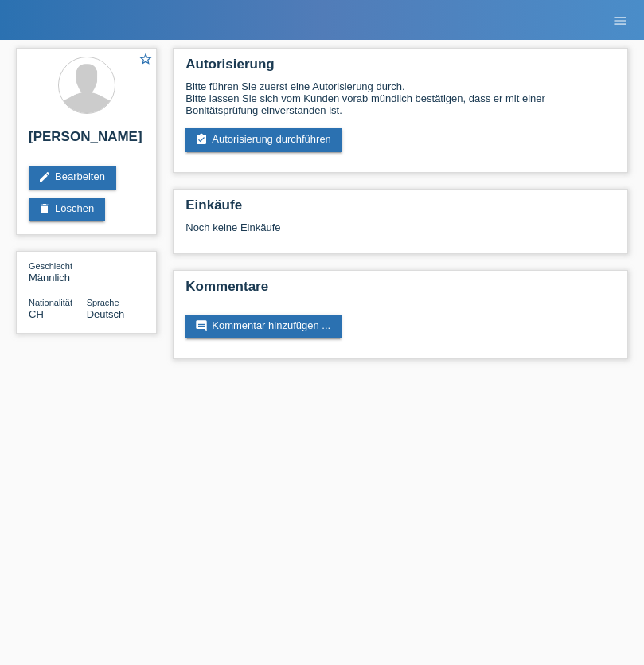  What do you see at coordinates (44, 177) in the screenshot?
I see `i: edit` at bounding box center [44, 177].